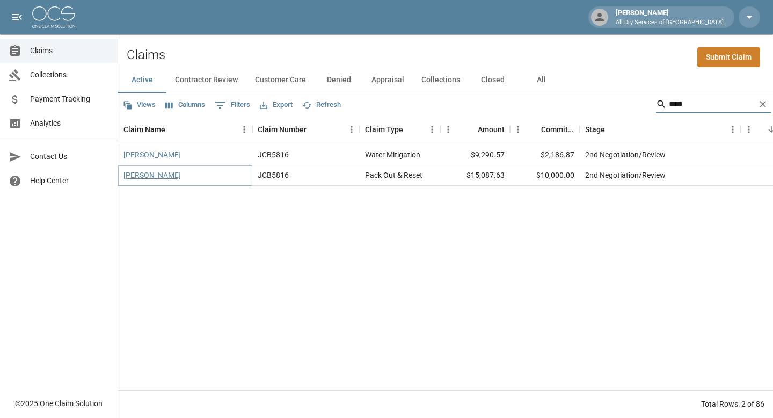  What do you see at coordinates (69, 123) in the screenshot?
I see `span: Analytics` at bounding box center [69, 123].